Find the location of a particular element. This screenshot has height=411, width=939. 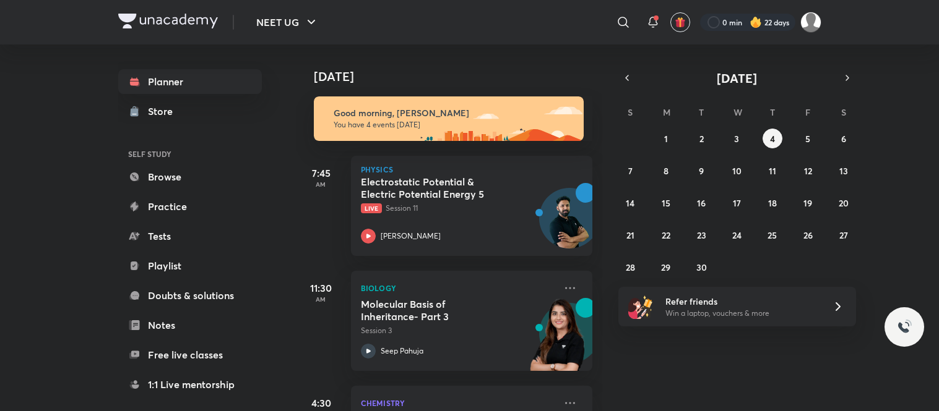

button: September 18, 2025 is located at coordinates (772, 203).